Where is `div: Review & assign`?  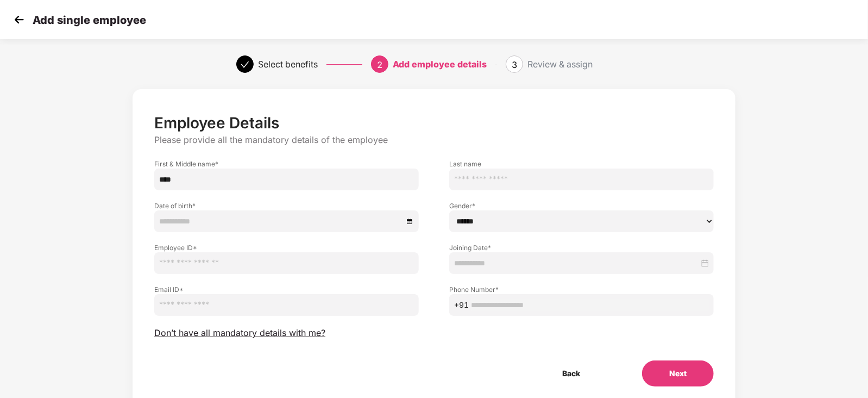 div: Review & assign is located at coordinates (560, 64).